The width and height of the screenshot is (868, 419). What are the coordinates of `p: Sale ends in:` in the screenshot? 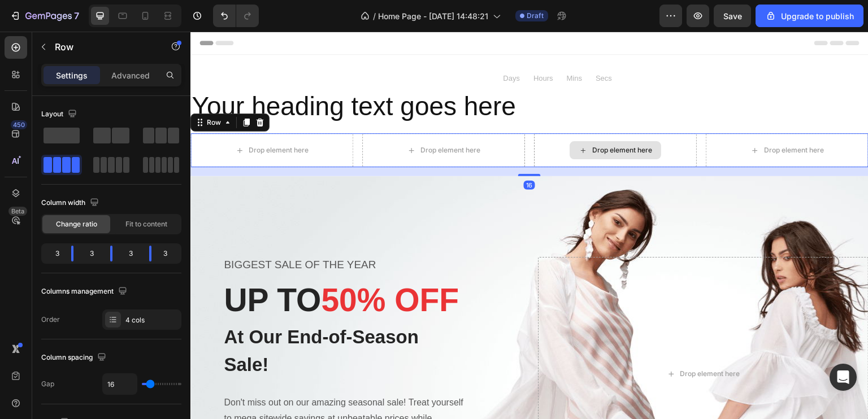 It's located at (276, 40).